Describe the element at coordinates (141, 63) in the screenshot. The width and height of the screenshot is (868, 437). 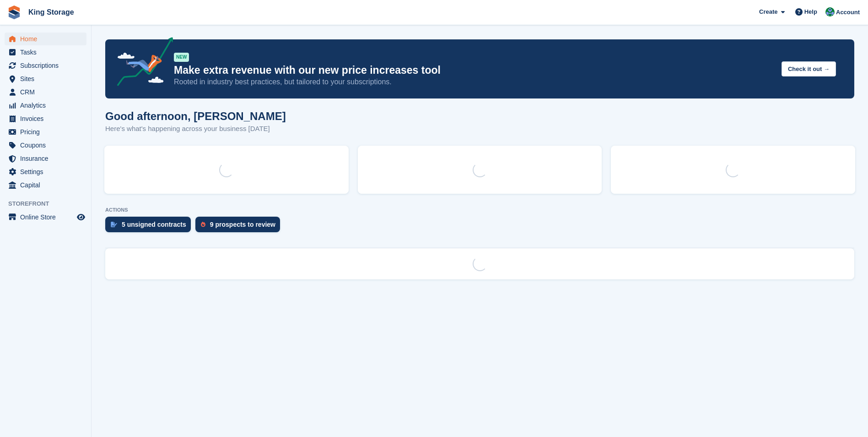
I see `img: price-adjustments-announcement-icon-8257ccfd72463d97f412b2fc003d46551f7dbcb40ab6d574587a9cd5c0d94...` at that location.